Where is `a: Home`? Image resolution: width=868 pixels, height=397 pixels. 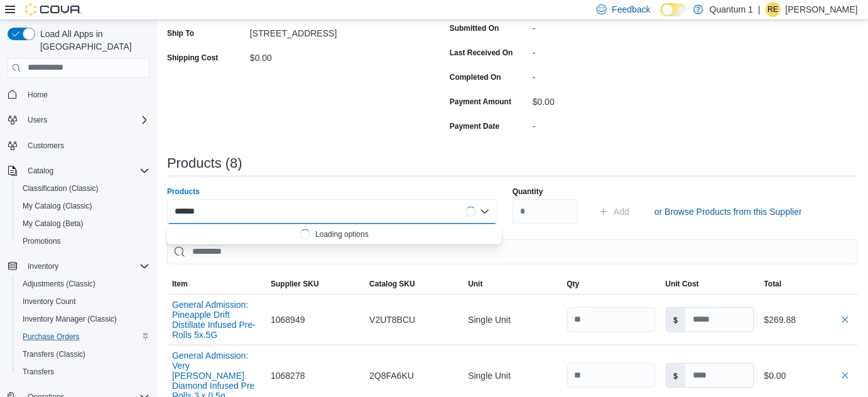 a: Home is located at coordinates (38, 95).